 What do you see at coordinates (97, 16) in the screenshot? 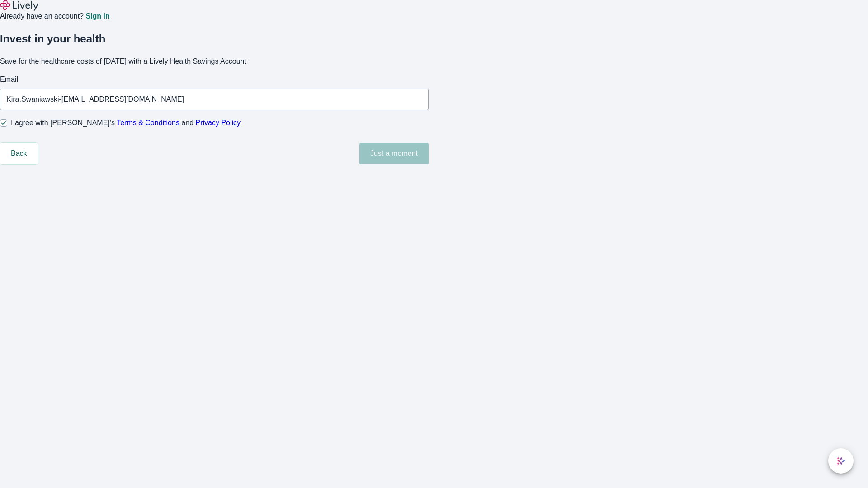
I see `a: Sign in` at bounding box center [97, 16].